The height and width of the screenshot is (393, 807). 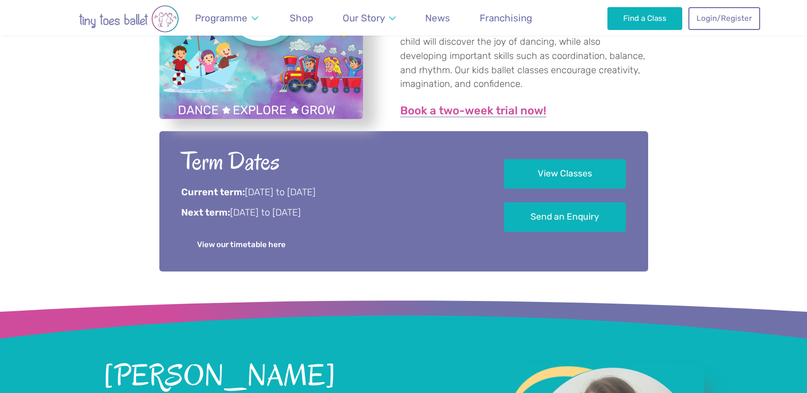 What do you see at coordinates (221, 18) in the screenshot?
I see `span: Programme` at bounding box center [221, 18].